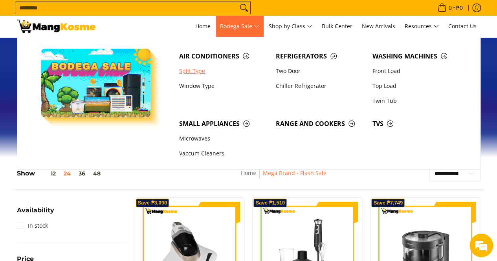 The height and width of the screenshot is (261, 497). What do you see at coordinates (416, 124) in the screenshot?
I see `span: TVs` at bounding box center [416, 124].